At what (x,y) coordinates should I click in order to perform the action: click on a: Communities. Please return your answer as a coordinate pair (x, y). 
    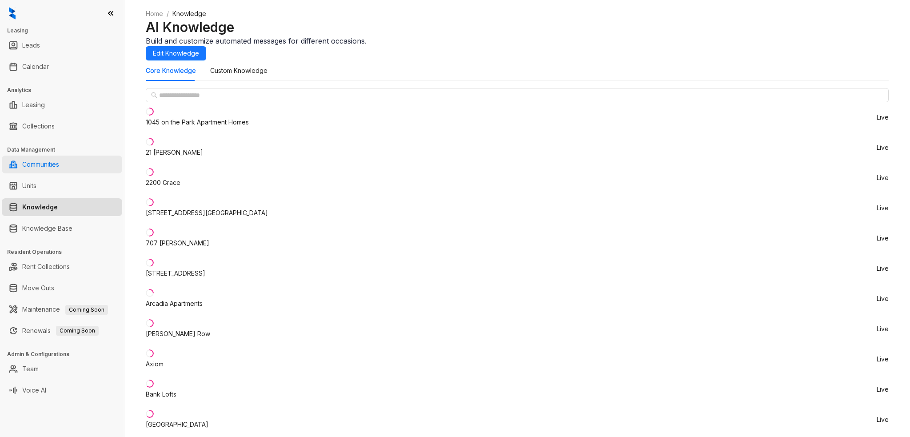
    Looking at the image, I should click on (40, 164).